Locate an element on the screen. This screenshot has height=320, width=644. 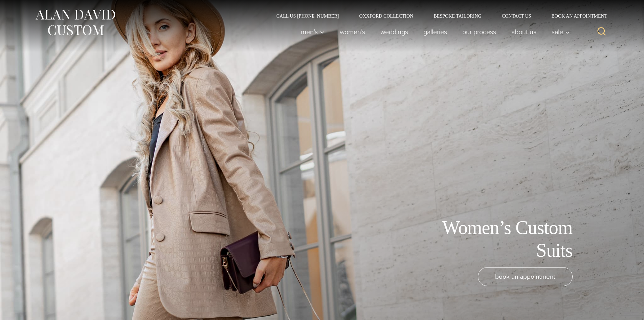
a: Contact Us is located at coordinates (516, 16).